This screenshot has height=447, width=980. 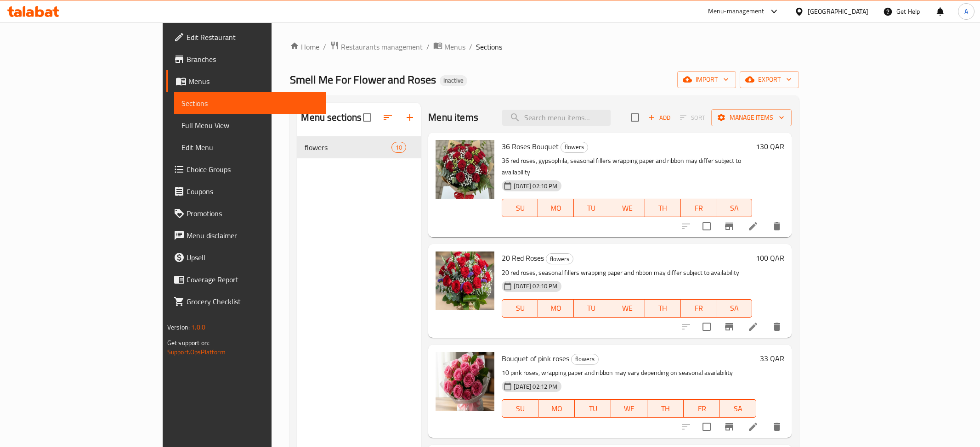 I want to click on button: Manage items, so click(x=751, y=118).